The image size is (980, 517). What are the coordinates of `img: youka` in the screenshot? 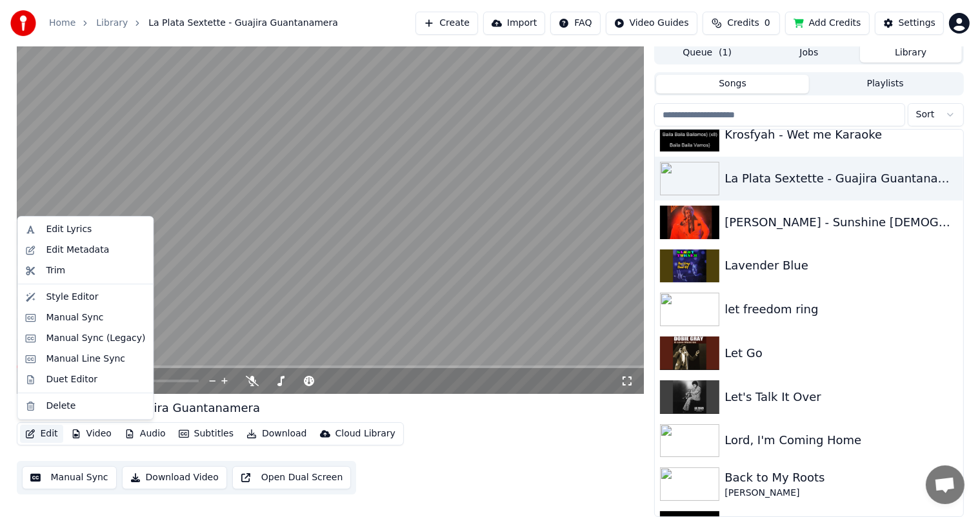 It's located at (24, 24).